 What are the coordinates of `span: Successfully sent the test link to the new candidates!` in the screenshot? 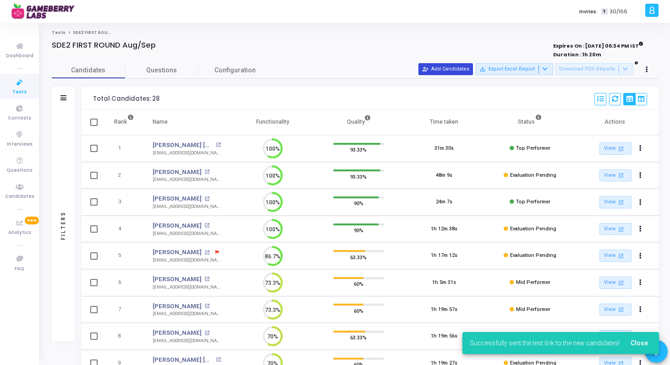 It's located at (545, 343).